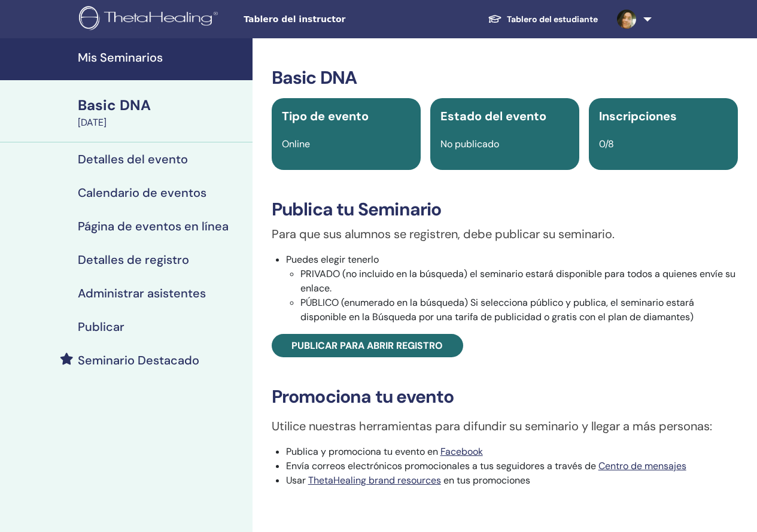 The image size is (757, 532). I want to click on span: 0/8, so click(606, 143).